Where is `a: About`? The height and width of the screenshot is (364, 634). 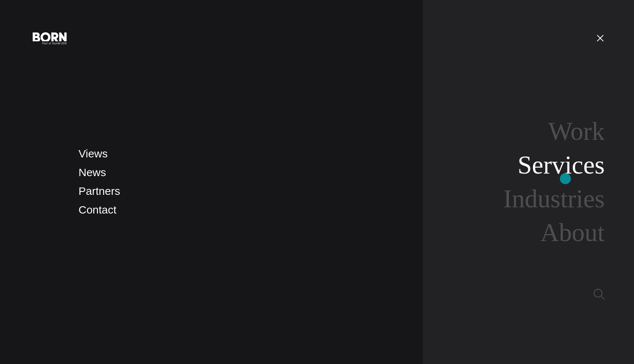 a: About is located at coordinates (573, 232).